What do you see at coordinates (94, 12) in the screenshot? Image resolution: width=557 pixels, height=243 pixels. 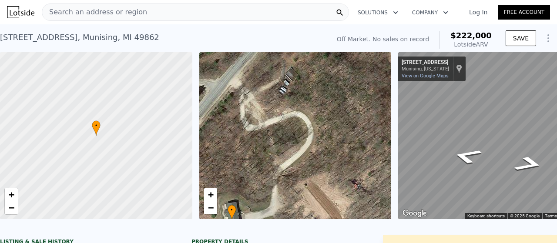 I see `span: Search an address or region` at bounding box center [94, 12].